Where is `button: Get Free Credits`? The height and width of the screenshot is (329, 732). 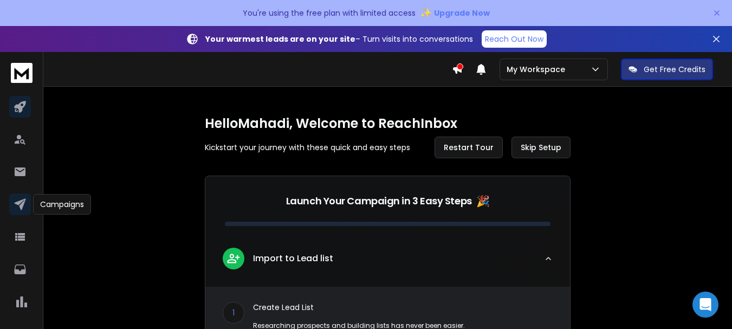 button: Get Free Credits is located at coordinates (667, 69).